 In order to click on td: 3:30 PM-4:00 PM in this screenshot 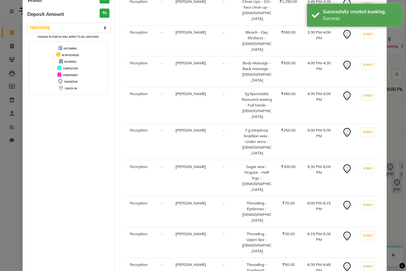, I will do `click(319, 41)`.